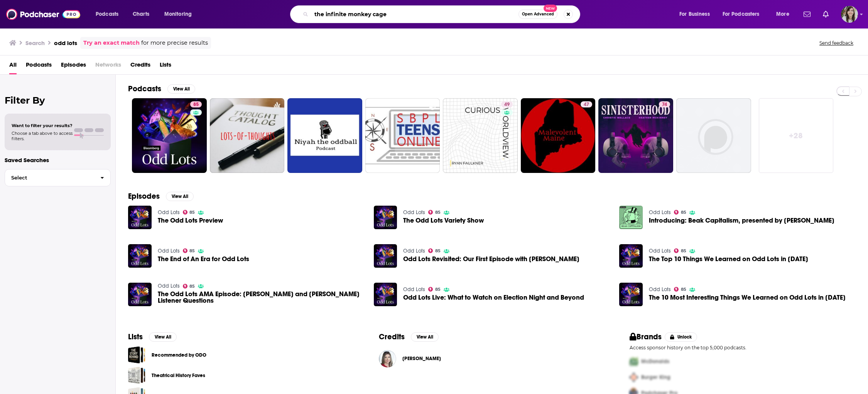 This screenshot has width=868, height=394. I want to click on img: The Odd Lots Preview, so click(139, 217).